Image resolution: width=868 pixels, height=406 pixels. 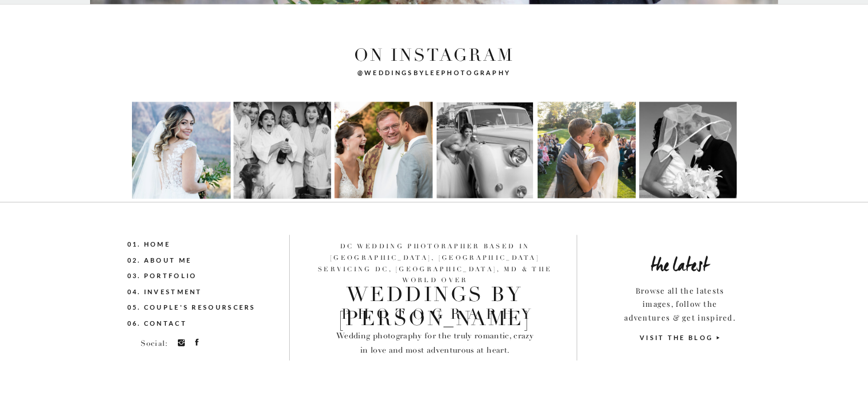 What do you see at coordinates (205, 308) in the screenshot?
I see `a: 05. couple's resourscers` at bounding box center [205, 308].